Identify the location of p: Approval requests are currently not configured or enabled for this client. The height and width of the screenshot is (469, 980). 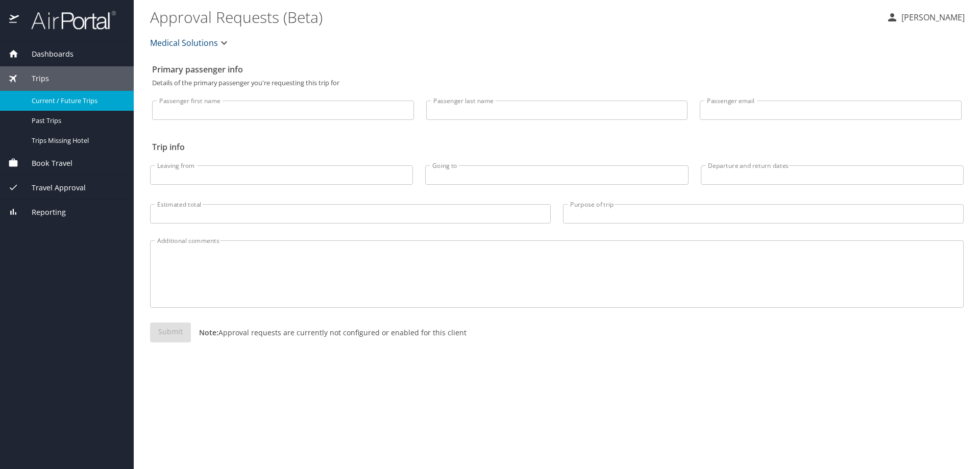
(328, 332).